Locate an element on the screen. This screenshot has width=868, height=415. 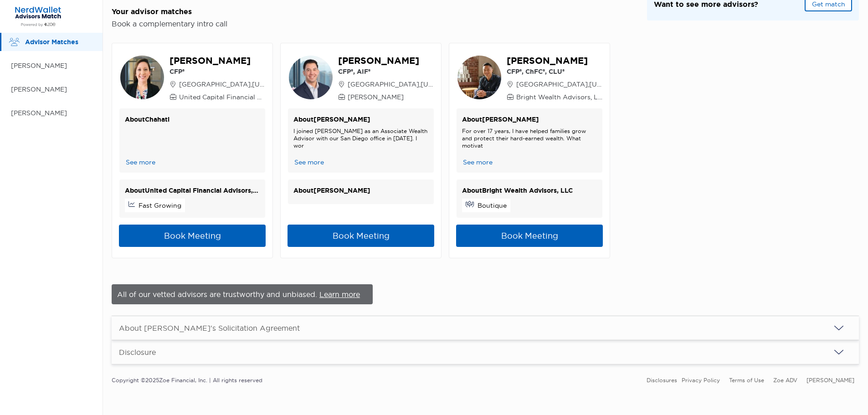
p: CFP®, ChFC®, CLU® is located at coordinates (554, 71).